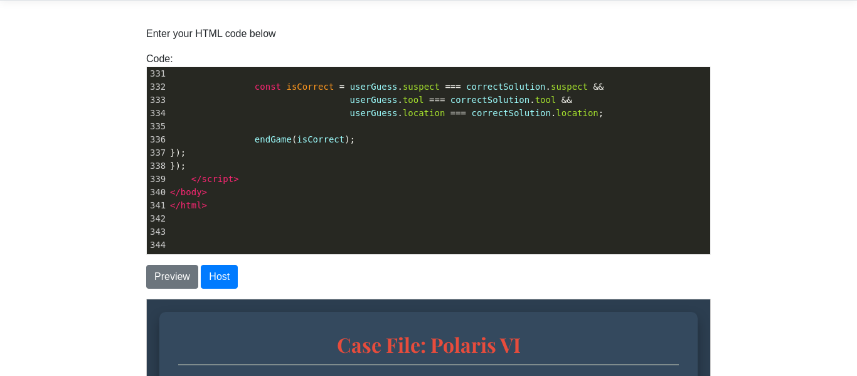 This screenshot has height=376, width=857. Describe the element at coordinates (428, 34) in the screenshot. I see `p: Enter your HTML code below` at that location.